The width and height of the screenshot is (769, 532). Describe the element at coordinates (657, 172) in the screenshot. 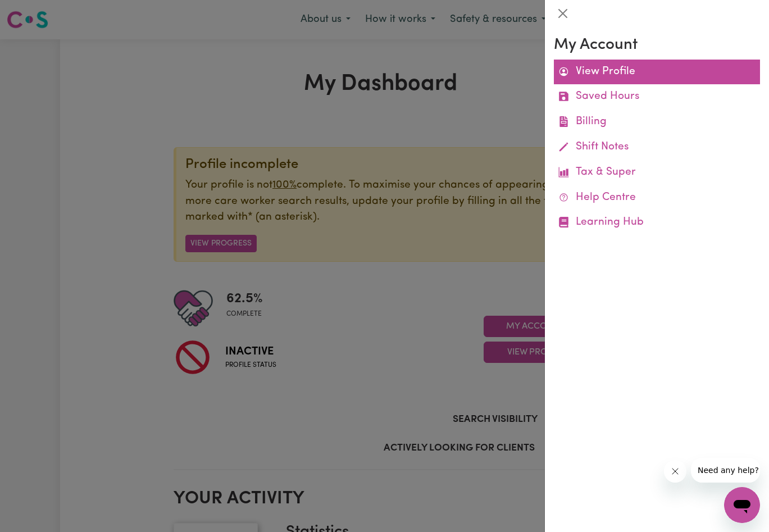

I see `a: Tax & Super` at that location.